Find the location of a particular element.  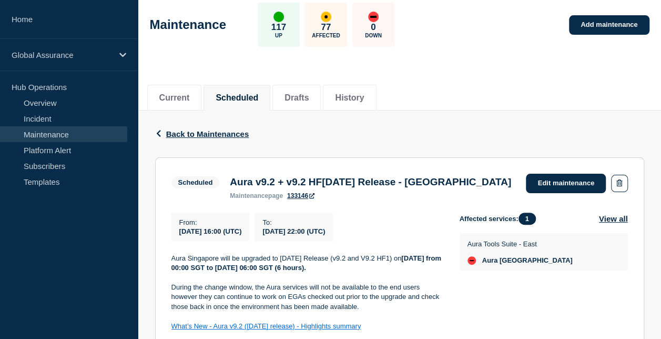

span: Affected services: is located at coordinates (500, 218).